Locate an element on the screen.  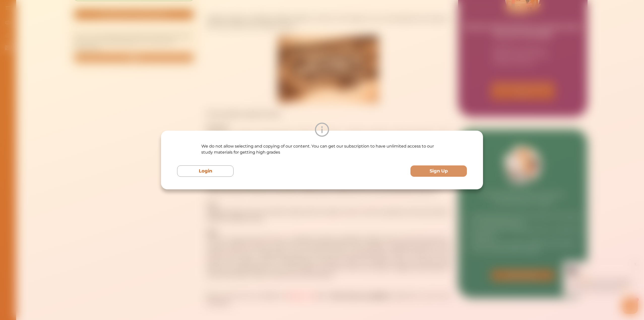
i: 1 is located at coordinates (114, 39).